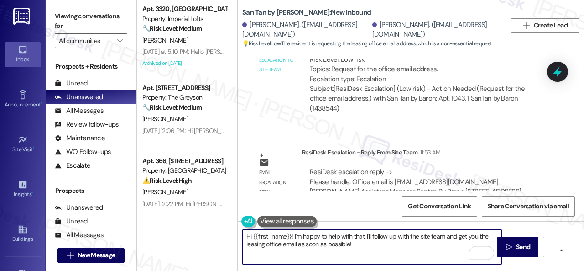 This screenshot has width=584, height=271. What do you see at coordinates (86, 41) in the screenshot?
I see `input: All communities` at bounding box center [86, 41].